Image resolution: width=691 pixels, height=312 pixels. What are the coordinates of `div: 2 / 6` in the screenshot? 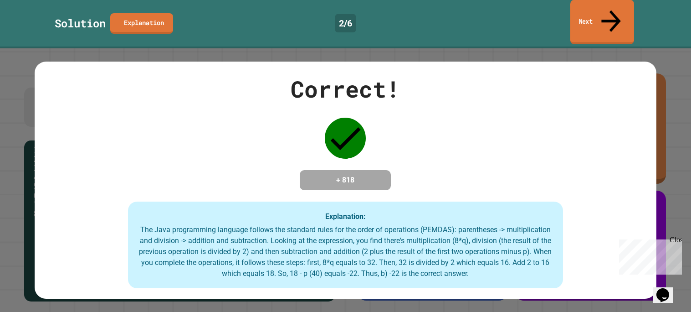 It's located at (345, 23).